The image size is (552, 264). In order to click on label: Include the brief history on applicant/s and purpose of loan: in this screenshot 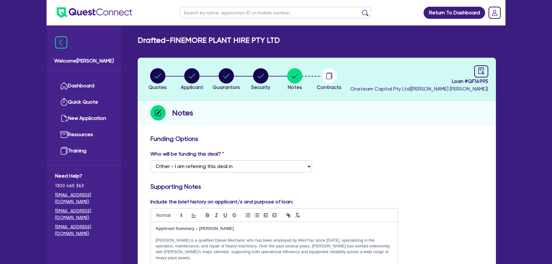, I will do `click(222, 202)`.